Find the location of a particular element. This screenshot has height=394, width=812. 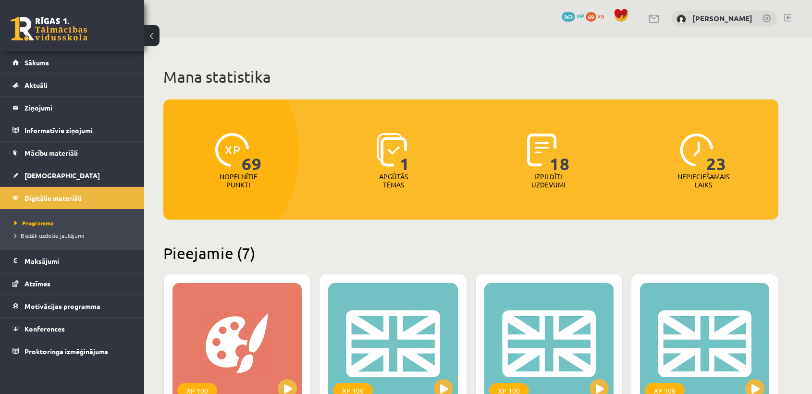

span: Proktoringa izmēģinājums is located at coordinates (66, 351).